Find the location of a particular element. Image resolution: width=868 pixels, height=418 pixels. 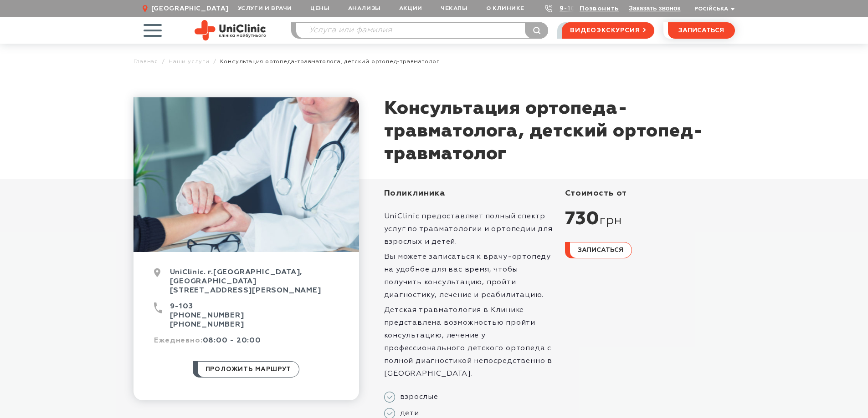

span: Ежедневно: is located at coordinates (178, 341).